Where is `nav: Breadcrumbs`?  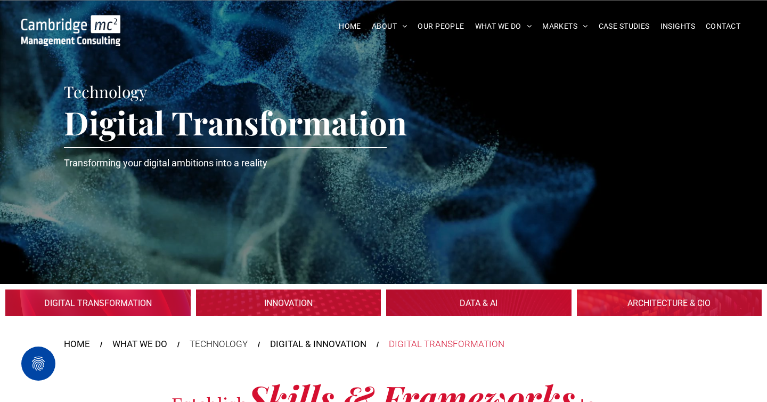 nav: Breadcrumbs is located at coordinates (383, 344).